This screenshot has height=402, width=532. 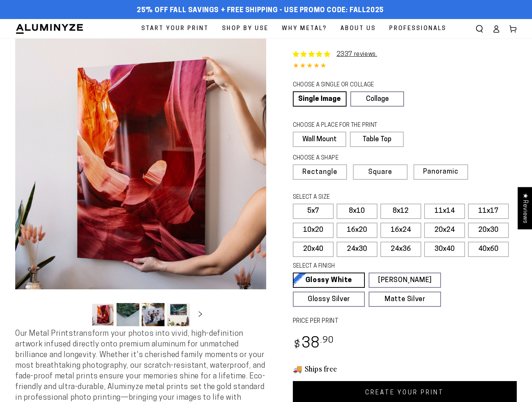 What do you see at coordinates (346, 159) in the screenshot?
I see `legend: CHOOSE A SHAPE` at bounding box center [346, 159].